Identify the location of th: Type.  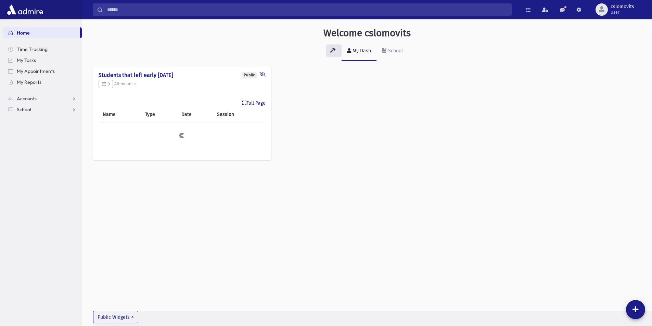
(159, 115).